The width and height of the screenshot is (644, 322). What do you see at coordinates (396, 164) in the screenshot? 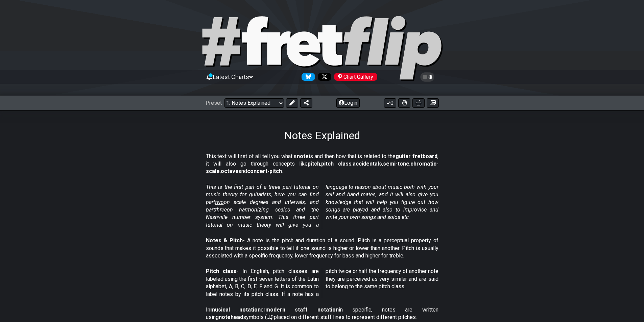
I see `strong: semi-tone` at bounding box center [396, 164].